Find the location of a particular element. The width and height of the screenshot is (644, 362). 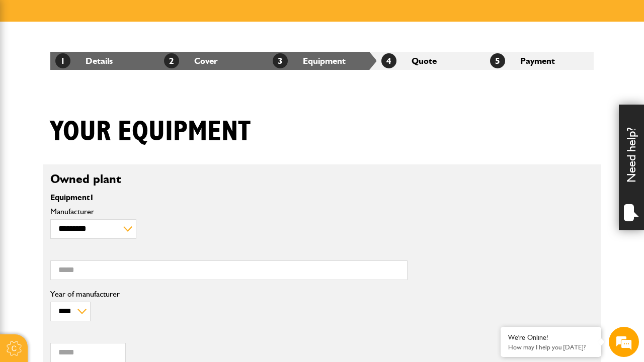

div: Need help? is located at coordinates (632, 168).